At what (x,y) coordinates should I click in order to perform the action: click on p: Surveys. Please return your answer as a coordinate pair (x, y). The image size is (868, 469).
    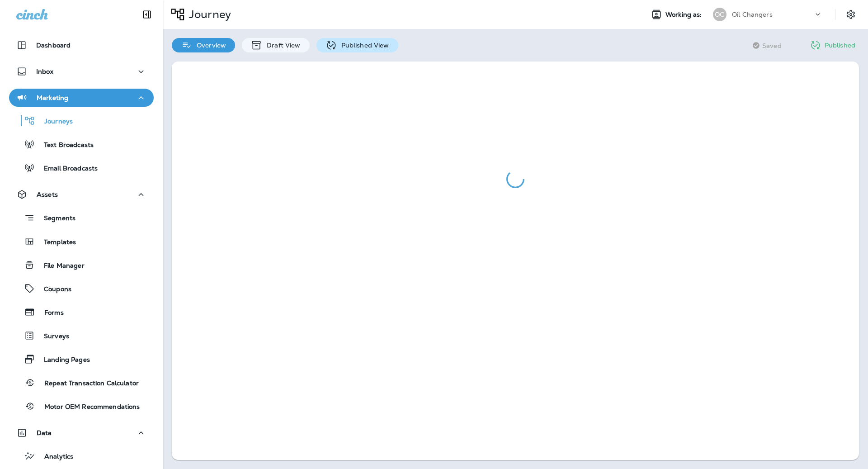
    Looking at the image, I should click on (52, 337).